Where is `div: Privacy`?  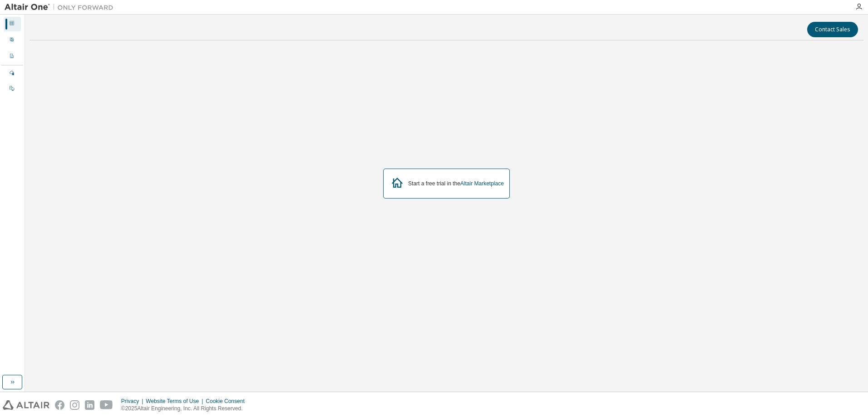 div: Privacy is located at coordinates (133, 402).